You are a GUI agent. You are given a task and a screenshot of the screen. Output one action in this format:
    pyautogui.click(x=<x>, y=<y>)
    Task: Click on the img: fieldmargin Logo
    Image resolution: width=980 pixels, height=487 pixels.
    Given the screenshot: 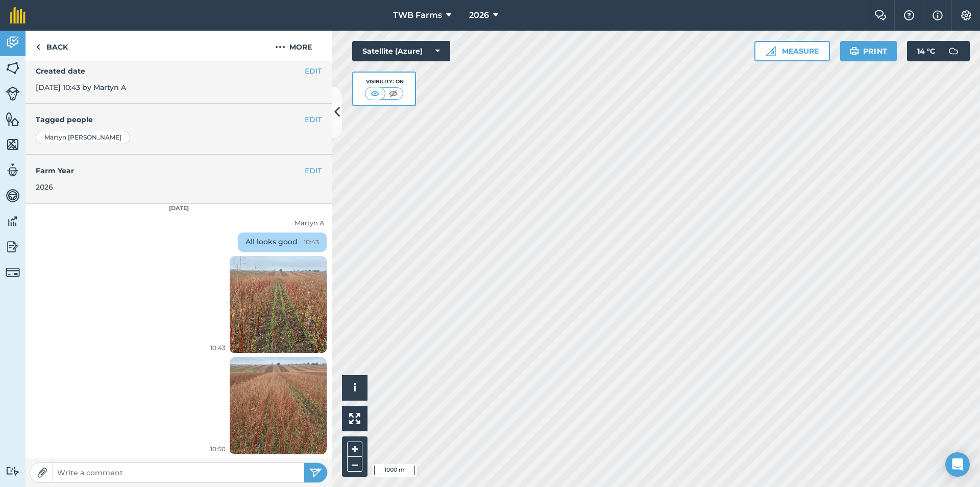 What is the action you would take?
    pyautogui.click(x=18, y=16)
    